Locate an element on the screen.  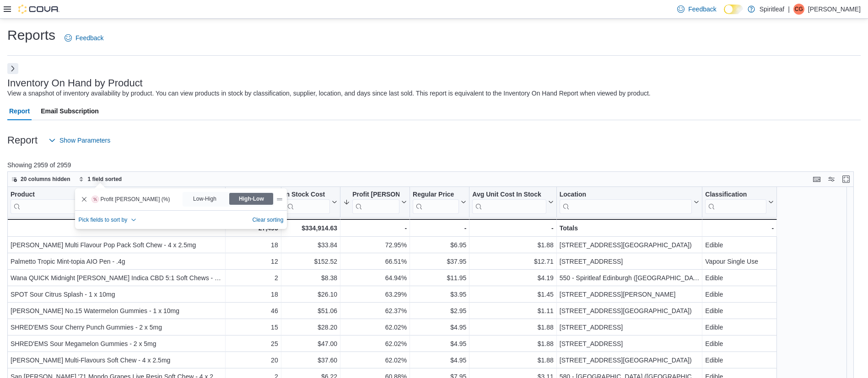
button: Regular Price is located at coordinates (439, 202).